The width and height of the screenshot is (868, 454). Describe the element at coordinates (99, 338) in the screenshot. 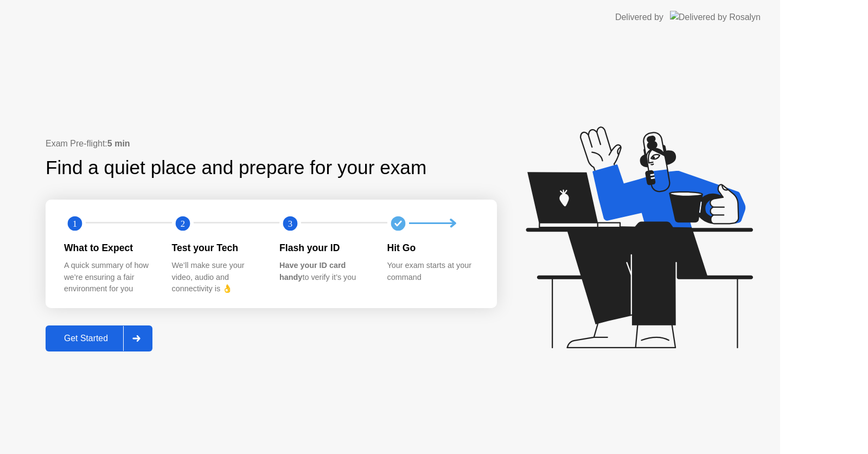

I see `button: Get Started` at that location.